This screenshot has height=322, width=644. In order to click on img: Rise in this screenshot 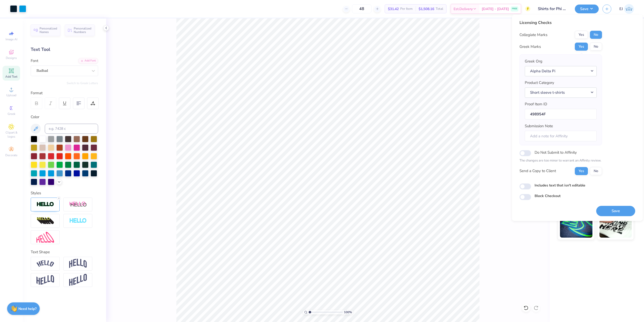, I will do `click(78, 280)`.